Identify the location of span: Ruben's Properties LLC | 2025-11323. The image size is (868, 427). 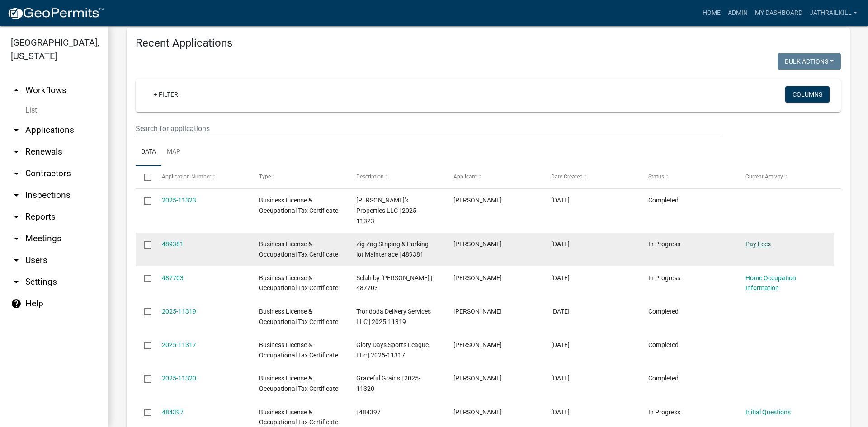
(387, 211).